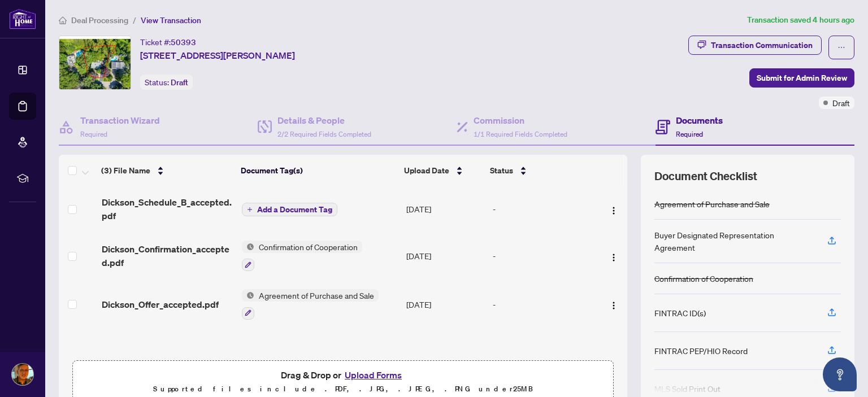 Image resolution: width=868 pixels, height=397 pixels. Describe the element at coordinates (373, 375) in the screenshot. I see `button: Upload Forms` at that location.